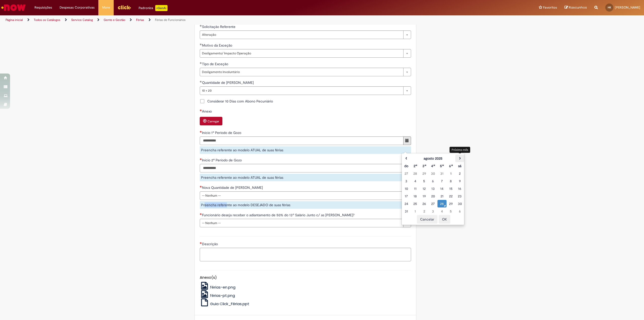 Image resolution: width=644 pixels, height=320 pixels. What do you see at coordinates (424, 197) in the screenshot?
I see `div: 19 August 2025 Tuesday` at bounding box center [424, 197].